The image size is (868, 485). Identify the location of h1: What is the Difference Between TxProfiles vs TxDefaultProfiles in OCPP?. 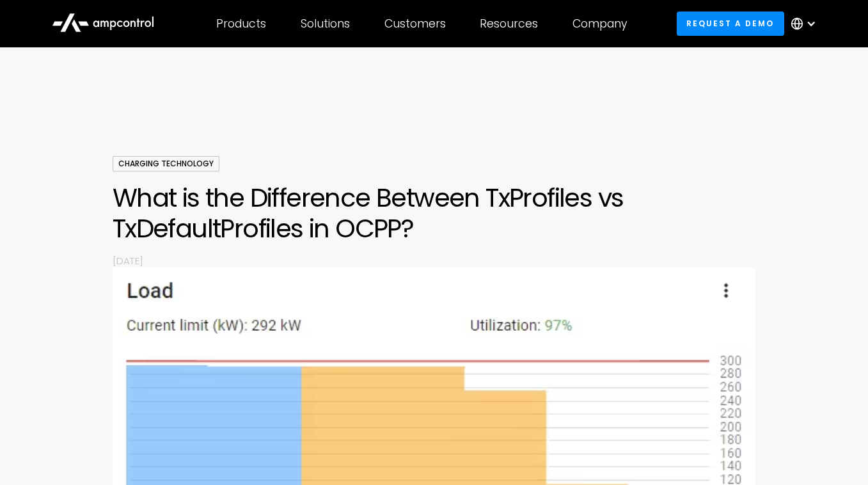
(434, 213).